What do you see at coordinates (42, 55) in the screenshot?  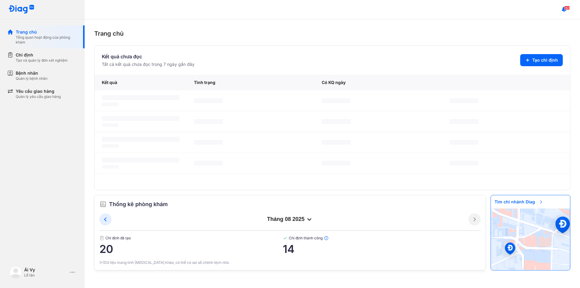 I see `div: Chỉ định` at bounding box center [42, 55].